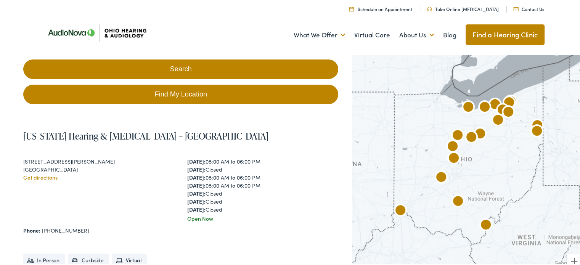 This screenshot has height=265, width=580. What do you see at coordinates (485, 107) in the screenshot?
I see `div: Ohio Hearing &#038; Audiology &#8211; Amherst` at bounding box center [485, 107].